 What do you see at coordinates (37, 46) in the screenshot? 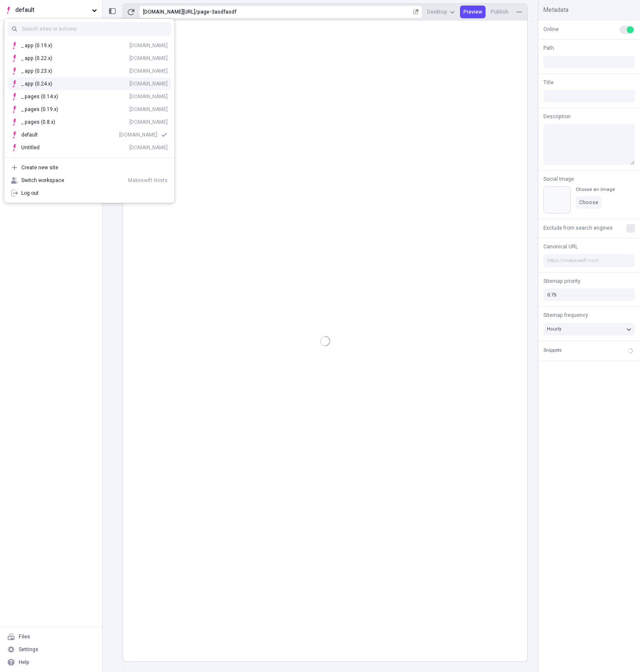
I see `div: _ app (0.19.x)` at bounding box center [37, 46].